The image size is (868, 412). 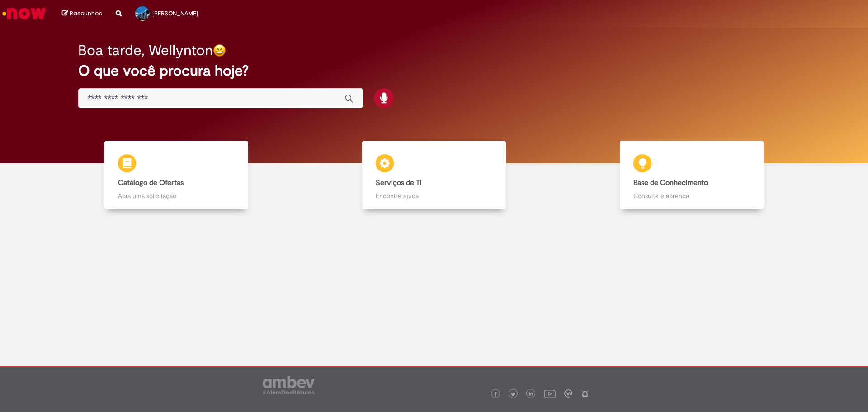 What do you see at coordinates (434, 70) in the screenshot?
I see `h2: O que você procura hoje?` at bounding box center [434, 70].